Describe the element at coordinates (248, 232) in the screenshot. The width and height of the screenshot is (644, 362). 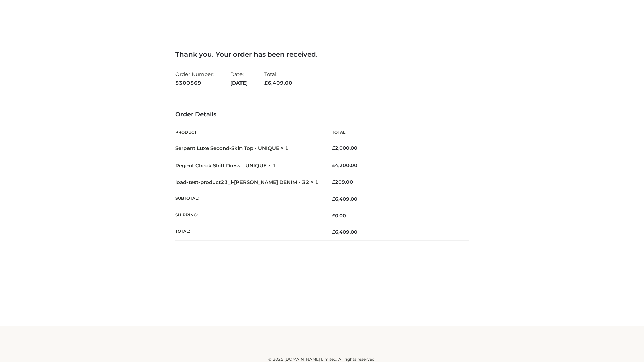
I see `th: Total:` at that location.